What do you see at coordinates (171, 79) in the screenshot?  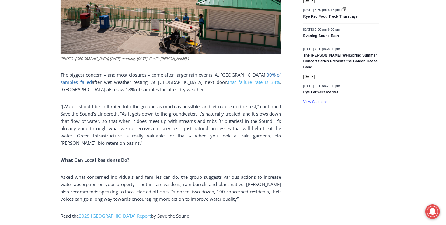 I see `span: 30% of samples failed` at bounding box center [171, 79].